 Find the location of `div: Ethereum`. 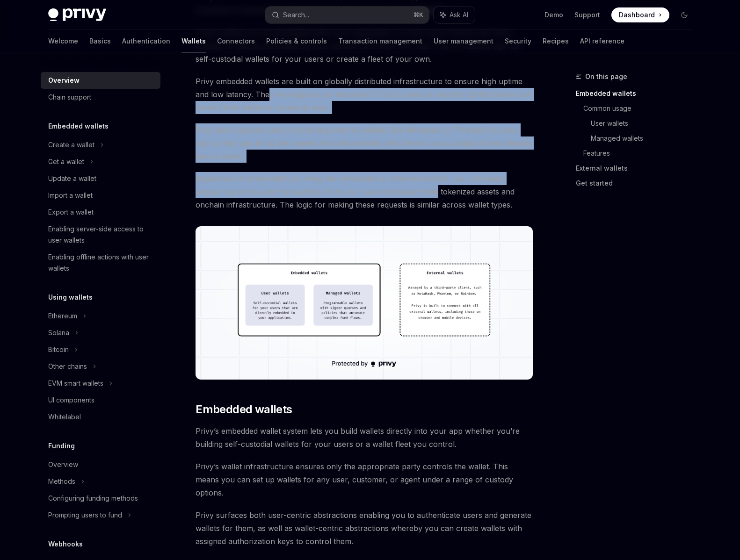

div: Ethereum is located at coordinates (62, 316).